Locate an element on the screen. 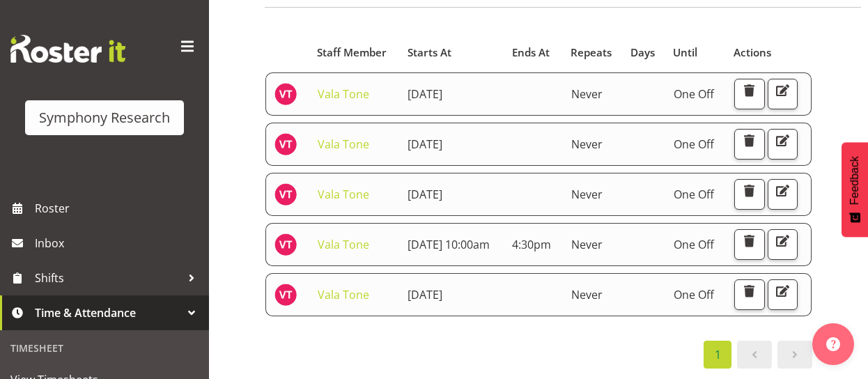 The width and height of the screenshot is (868, 379). div: Timesheet is located at coordinates (105, 348).